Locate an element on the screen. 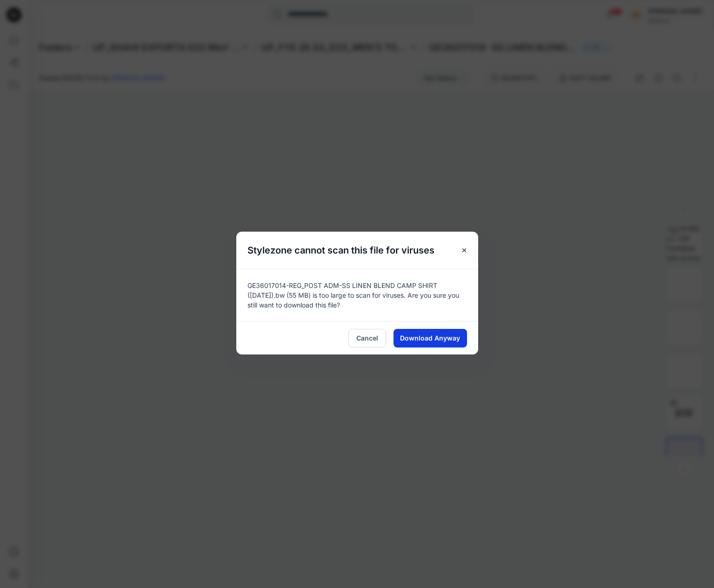  span: Cancel is located at coordinates (367, 338).